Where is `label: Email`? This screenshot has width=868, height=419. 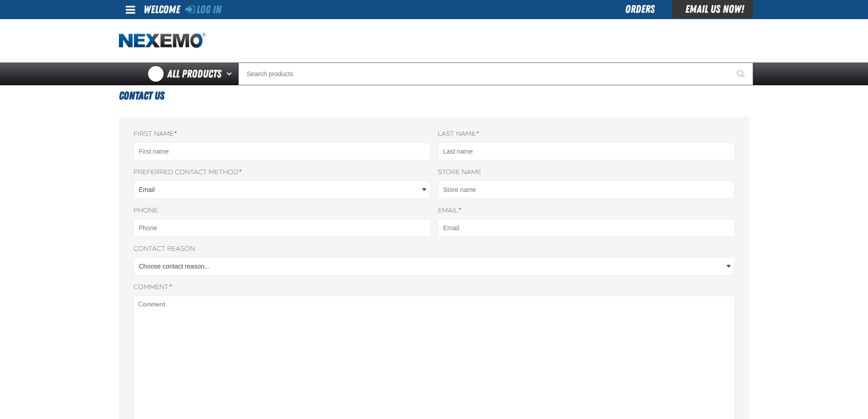 label: Email is located at coordinates (586, 211).